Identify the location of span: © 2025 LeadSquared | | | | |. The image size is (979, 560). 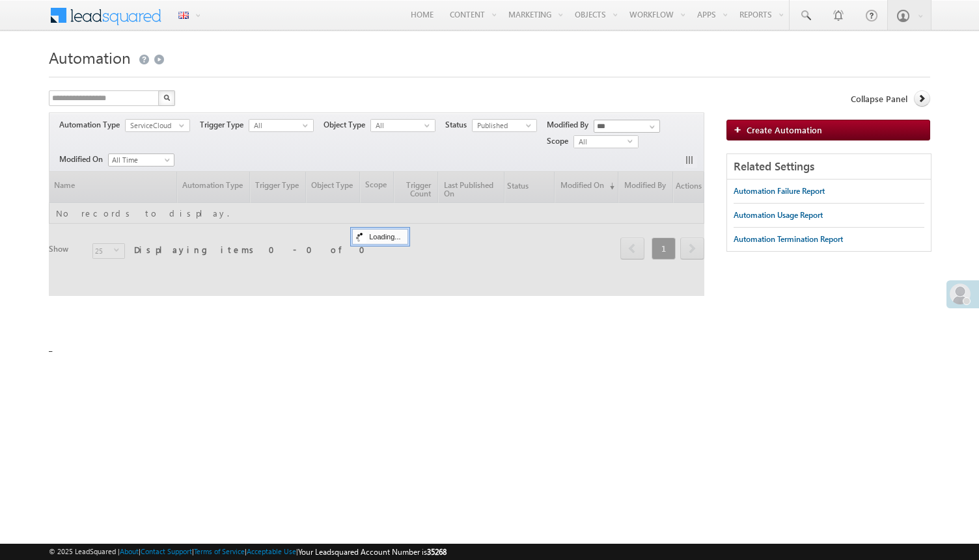
(247, 552).